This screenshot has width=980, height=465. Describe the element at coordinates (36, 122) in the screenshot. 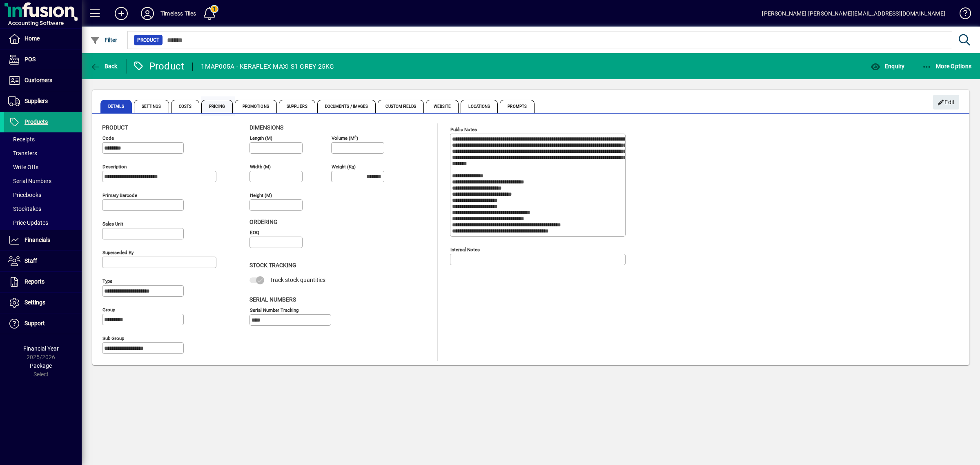

I see `span: Products` at that location.